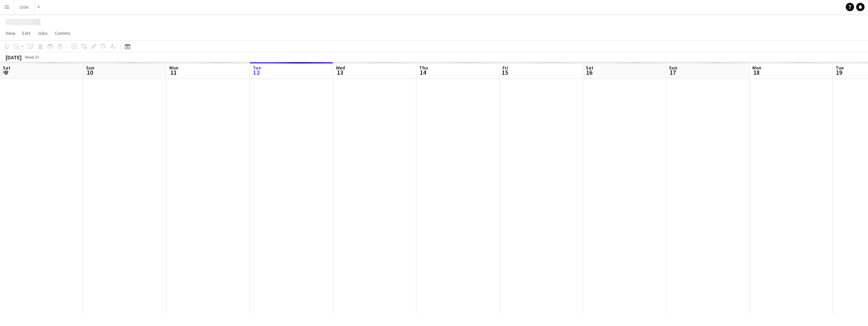  Describe the element at coordinates (504, 72) in the screenshot. I see `span: 15` at that location.